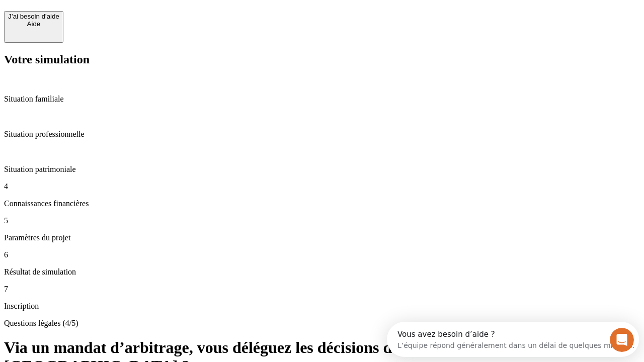  What do you see at coordinates (322, 204) in the screenshot?
I see `p: Connaissances financières` at bounding box center [322, 204].